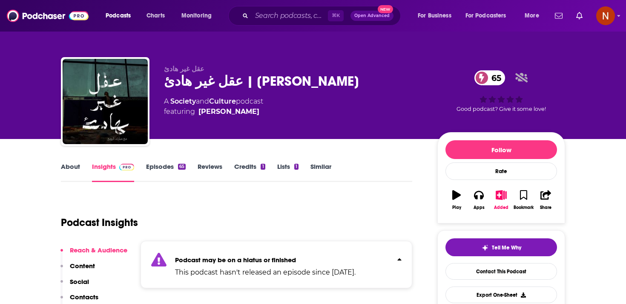 The image size is (626, 304). Describe the element at coordinates (501, 271) in the screenshot. I see `a: Contact This Podcast` at that location.